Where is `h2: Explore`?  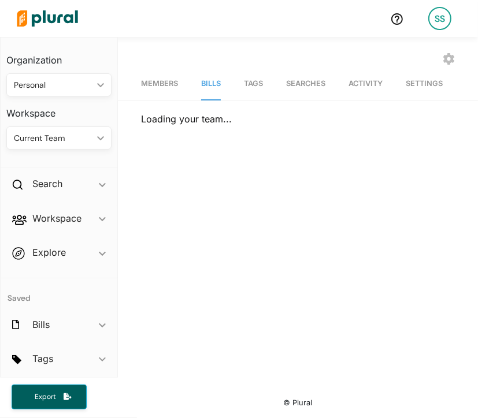 h2: Explore is located at coordinates (49, 253).